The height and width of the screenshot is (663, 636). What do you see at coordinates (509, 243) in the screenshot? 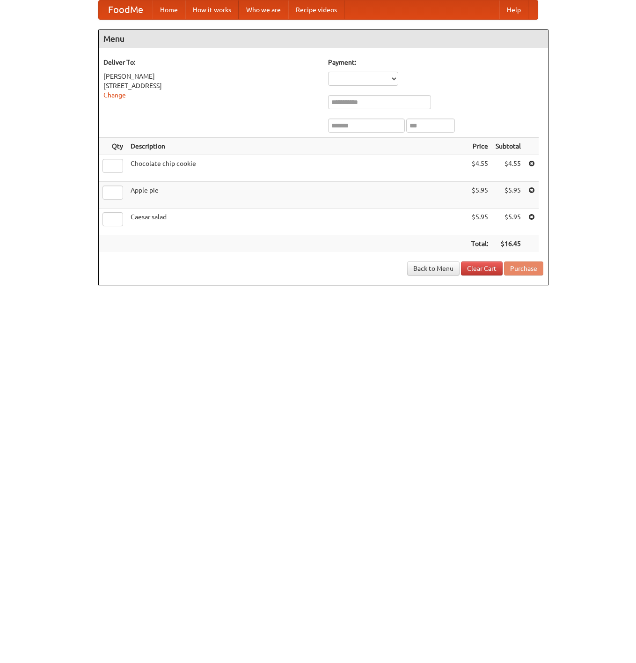
I see `th: $16.45` at bounding box center [509, 243].